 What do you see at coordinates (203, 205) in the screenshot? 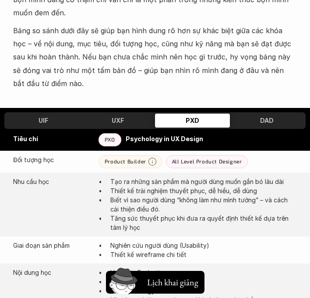
I see `p: Biết vì sao người dùng “không làm như mình tưởng” – và cách cải thiện điều đó.` at bounding box center [203, 205].